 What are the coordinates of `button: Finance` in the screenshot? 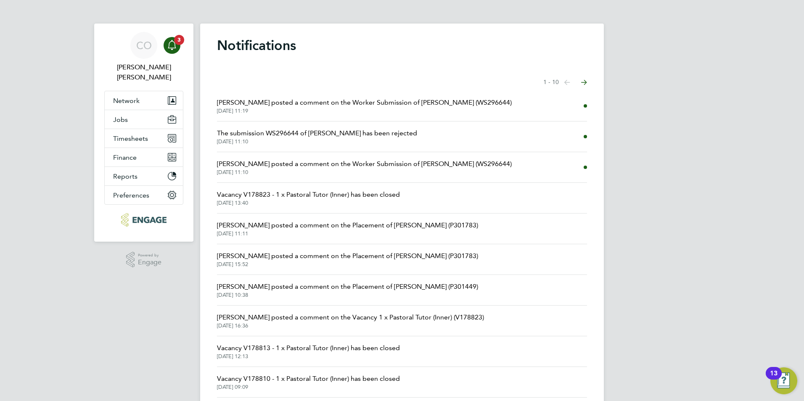 It's located at (144, 157).